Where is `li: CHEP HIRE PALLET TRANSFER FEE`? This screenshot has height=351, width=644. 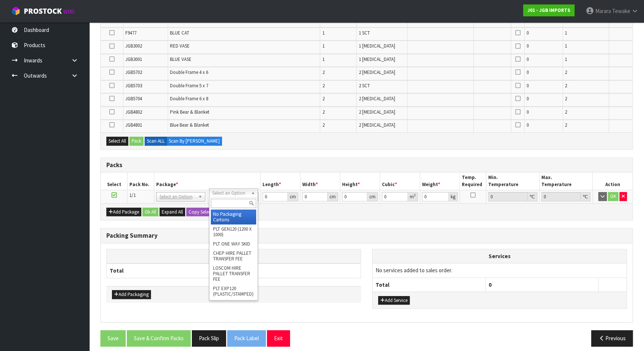
li: CHEP HIRE PALLET TRANSFER FEE is located at coordinates (234, 256).